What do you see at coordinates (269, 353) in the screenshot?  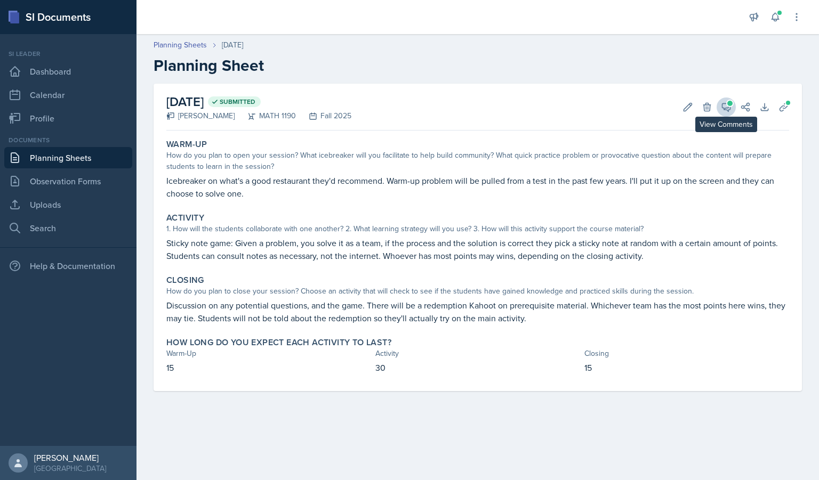 I see `div: Warm-Up` at bounding box center [269, 353].